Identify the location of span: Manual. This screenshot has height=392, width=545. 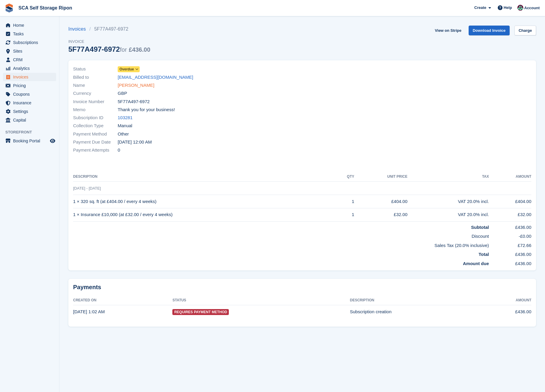
(125, 126).